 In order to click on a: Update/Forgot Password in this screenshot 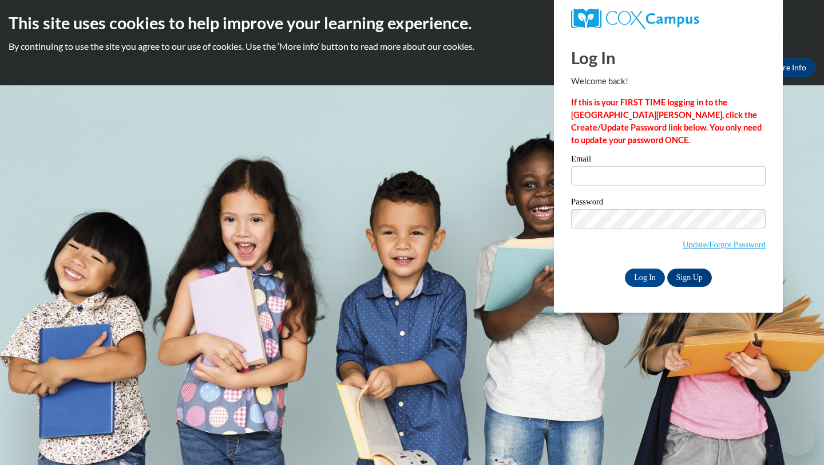, I will do `click(724, 244)`.